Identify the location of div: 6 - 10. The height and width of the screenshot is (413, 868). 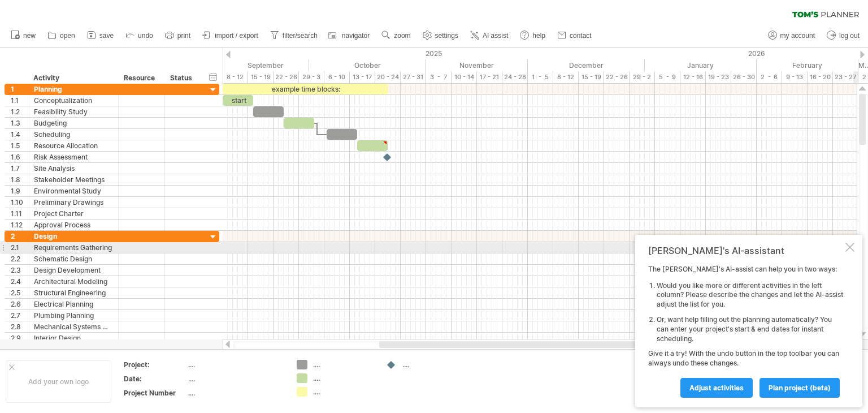
(337, 77).